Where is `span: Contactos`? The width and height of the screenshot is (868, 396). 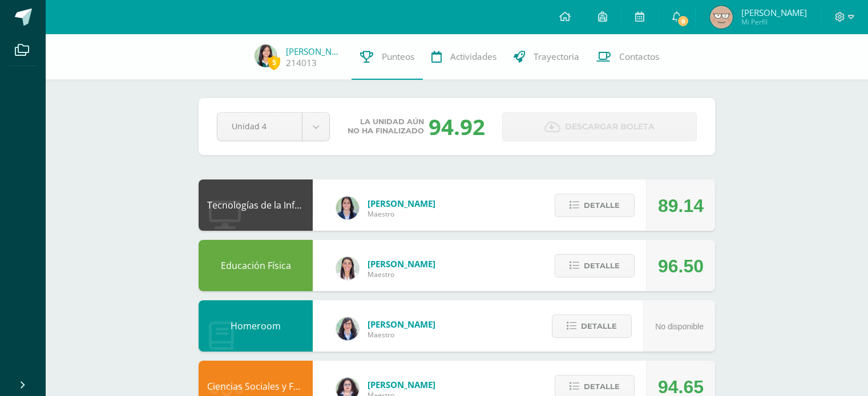
span: Contactos is located at coordinates (639, 56).